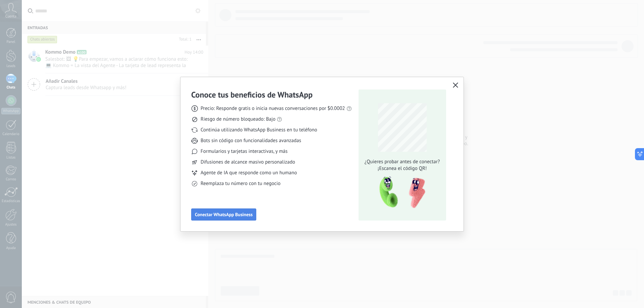 Image resolution: width=644 pixels, height=308 pixels. Describe the element at coordinates (259, 130) in the screenshot. I see `span: Continúa utilizando WhatsApp Business en tu teléfono` at that location.